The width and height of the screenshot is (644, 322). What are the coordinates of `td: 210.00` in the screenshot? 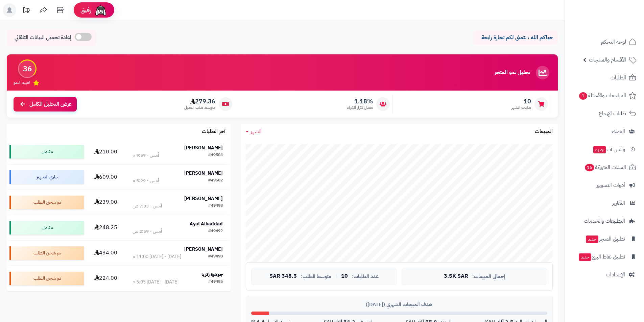 It's located at (105, 152).